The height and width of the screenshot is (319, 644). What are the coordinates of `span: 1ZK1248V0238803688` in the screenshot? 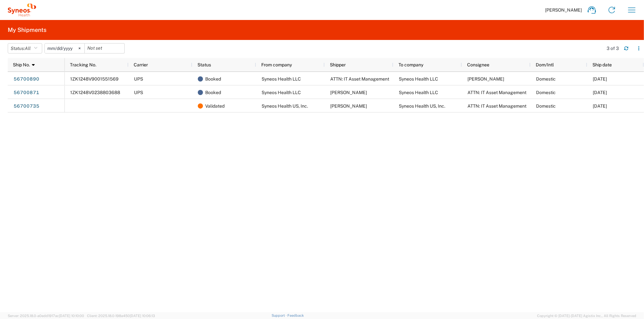 It's located at (95, 92).